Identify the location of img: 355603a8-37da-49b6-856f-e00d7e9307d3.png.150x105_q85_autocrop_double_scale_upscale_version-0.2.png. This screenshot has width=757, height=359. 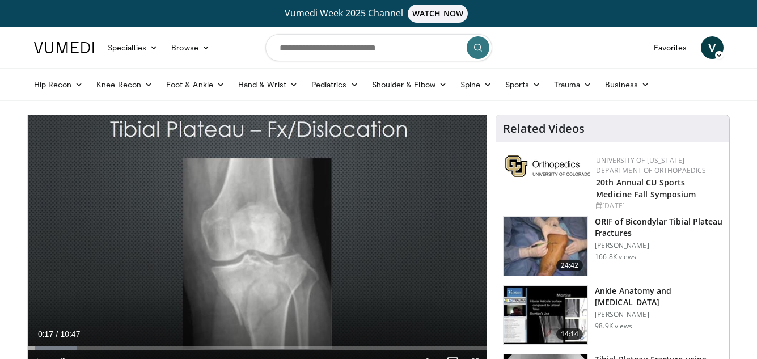
(548, 166).